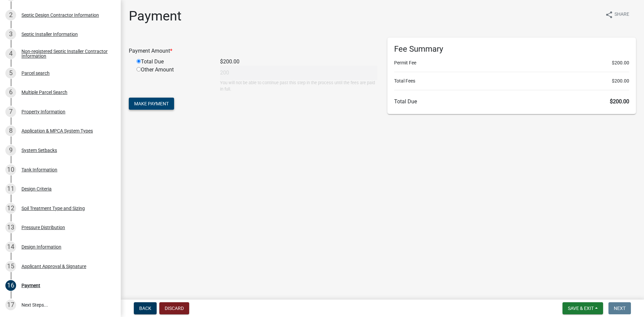 The width and height of the screenshot is (644, 317). What do you see at coordinates (145, 308) in the screenshot?
I see `button: Back` at bounding box center [145, 308].